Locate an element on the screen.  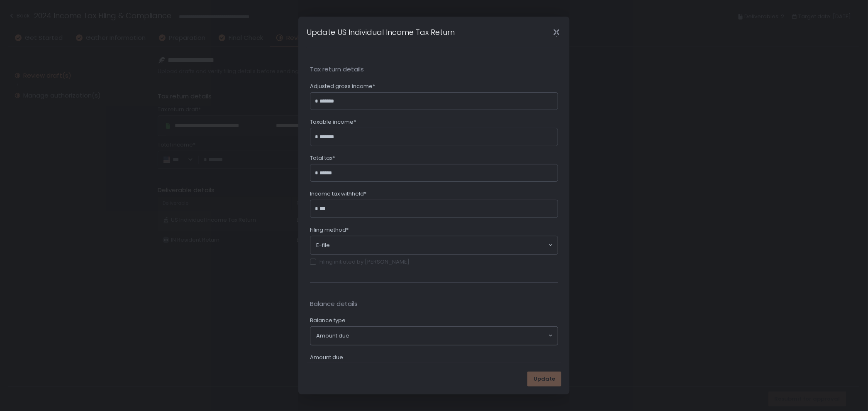
div: Close is located at coordinates (556, 32).